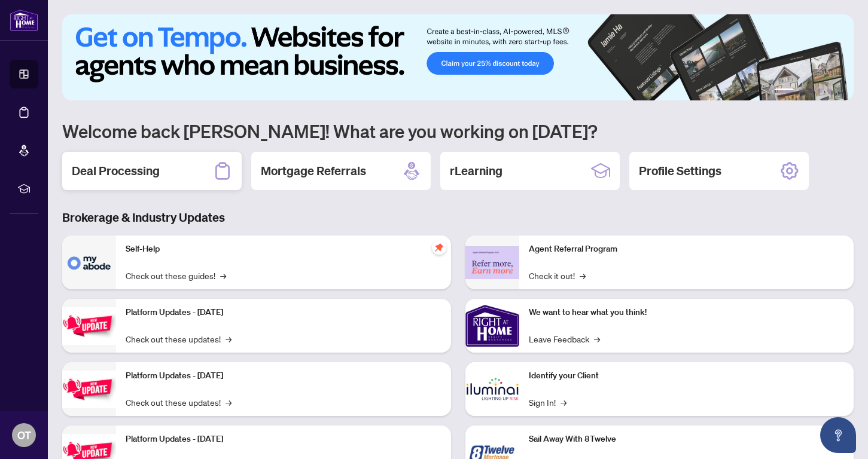 Image resolution: width=868 pixels, height=459 pixels. Describe the element at coordinates (24, 435) in the screenshot. I see `span: OT` at that location.